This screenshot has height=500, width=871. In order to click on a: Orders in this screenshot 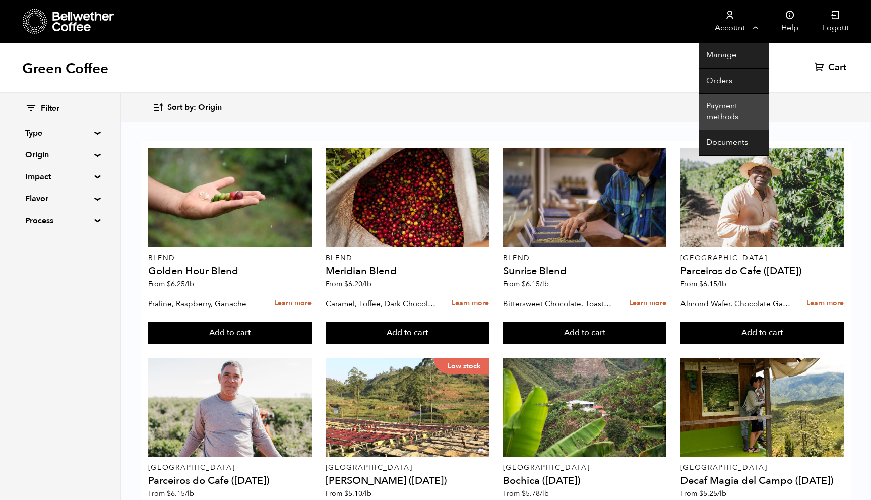, I will do `click(734, 81)`.